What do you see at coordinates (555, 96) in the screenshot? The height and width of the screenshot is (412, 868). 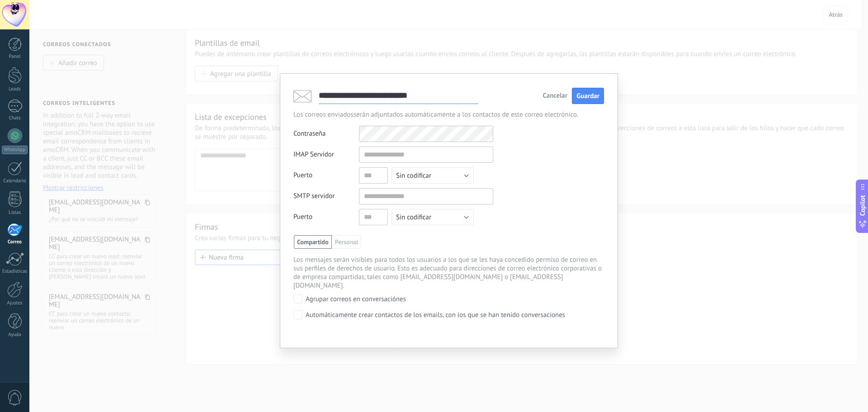 I see `span: Cancelar` at bounding box center [555, 96].